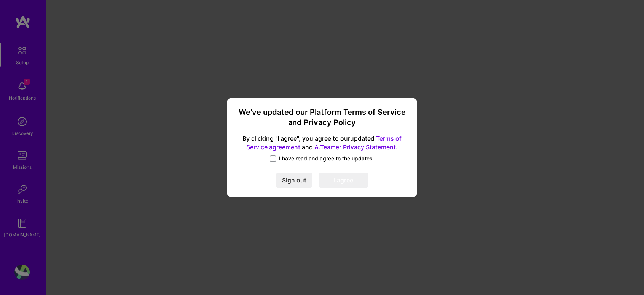 Image resolution: width=644 pixels, height=295 pixels. What do you see at coordinates (322, 118) in the screenshot?
I see `h3: We’ve updated our Platform Terms of Service and Privacy Policy` at bounding box center [322, 118].